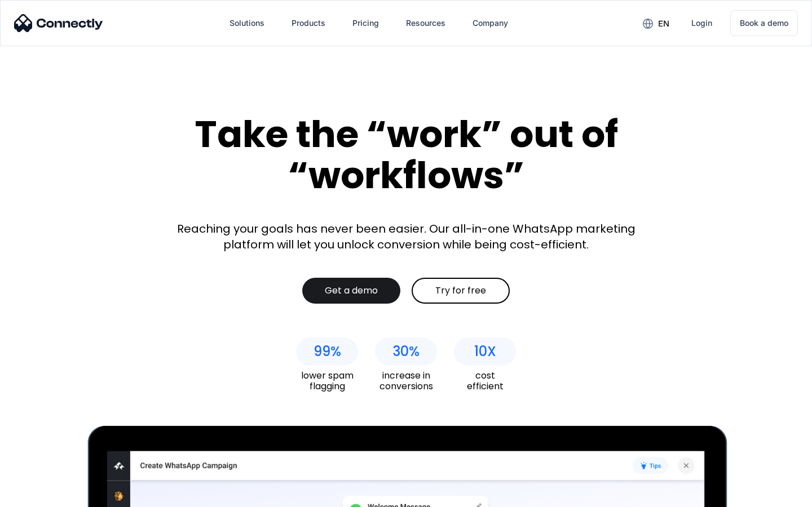 This screenshot has height=507, width=812. I want to click on a: Get a demo, so click(351, 291).